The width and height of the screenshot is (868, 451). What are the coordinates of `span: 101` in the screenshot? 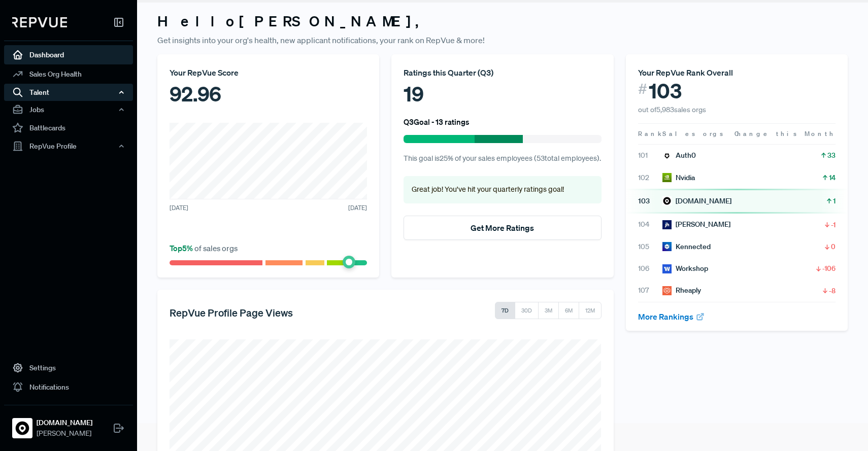 It's located at (650, 156).